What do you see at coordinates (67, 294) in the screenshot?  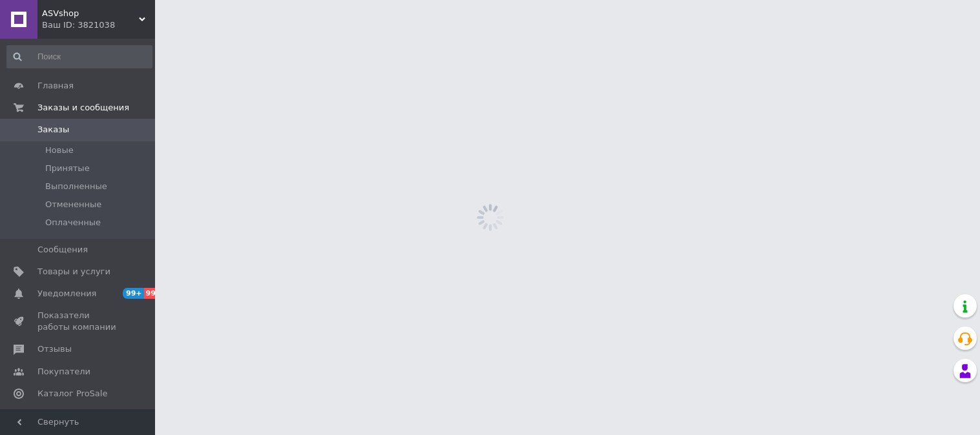 I see `span: Уведомления` at bounding box center [67, 294].